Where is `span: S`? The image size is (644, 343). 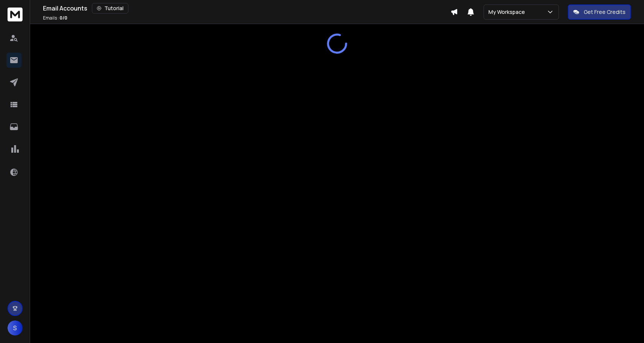 span: S is located at coordinates (15, 328).